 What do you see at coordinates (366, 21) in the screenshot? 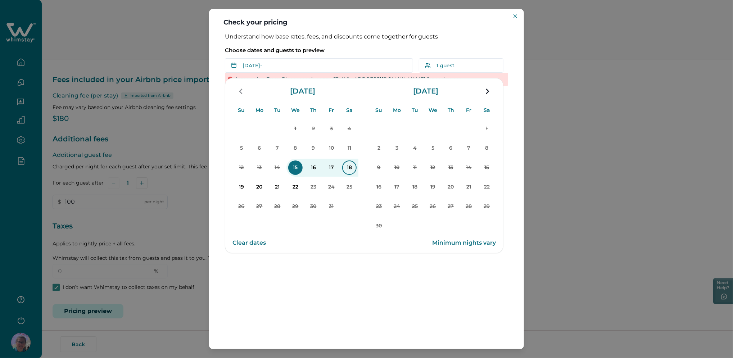
I see `header: Check your pricing` at bounding box center [366, 21].